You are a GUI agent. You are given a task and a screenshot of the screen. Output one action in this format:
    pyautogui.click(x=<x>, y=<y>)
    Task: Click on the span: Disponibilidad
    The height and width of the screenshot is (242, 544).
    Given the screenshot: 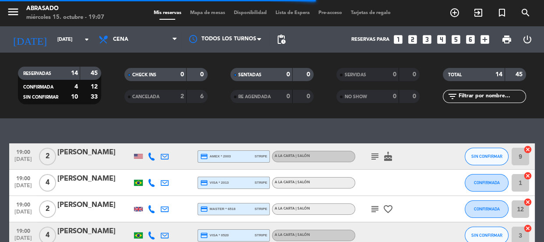 What is the action you would take?
    pyautogui.click(x=250, y=13)
    